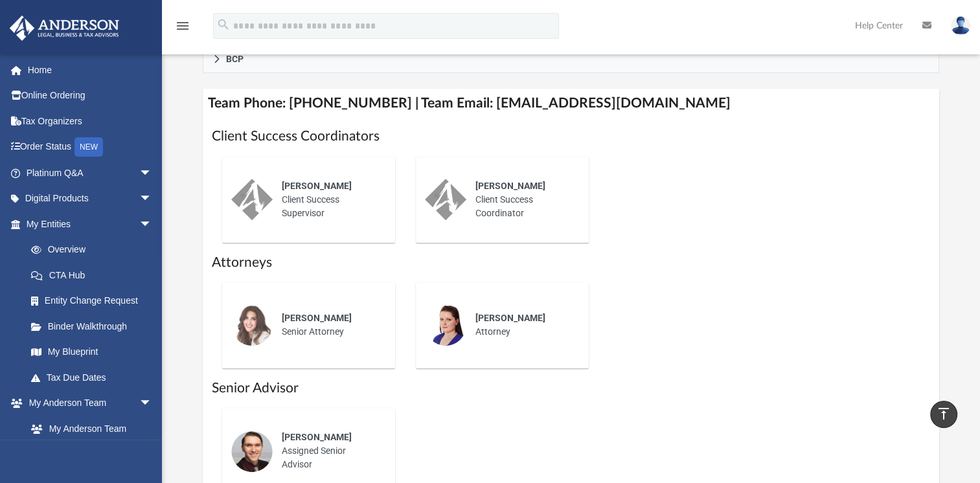 Image resolution: width=980 pixels, height=483 pixels. I want to click on img: Anderson Advisors Platinum Portal, so click(64, 28).